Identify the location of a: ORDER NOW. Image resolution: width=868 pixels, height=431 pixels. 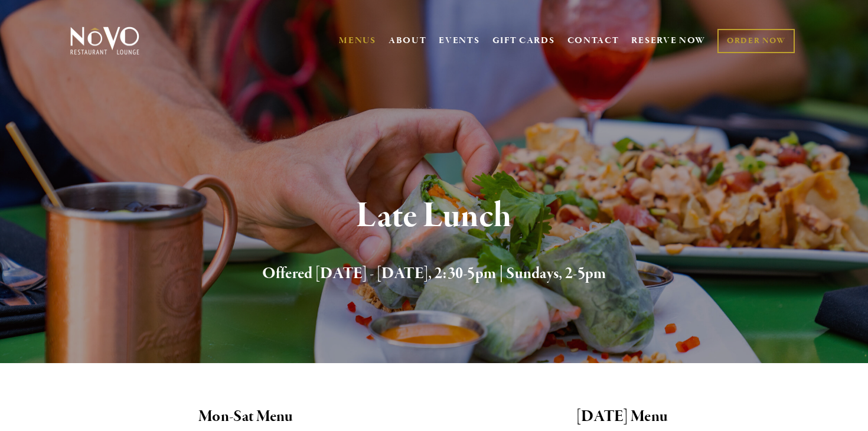
(756, 41).